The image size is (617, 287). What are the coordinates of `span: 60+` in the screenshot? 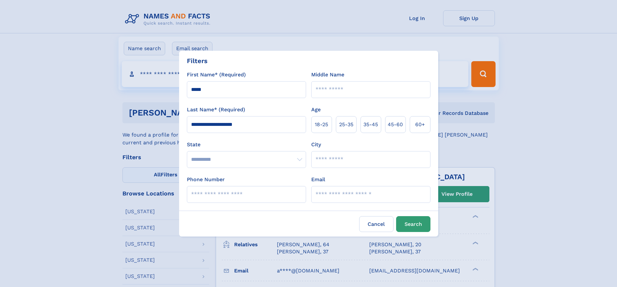 It's located at (420, 125).